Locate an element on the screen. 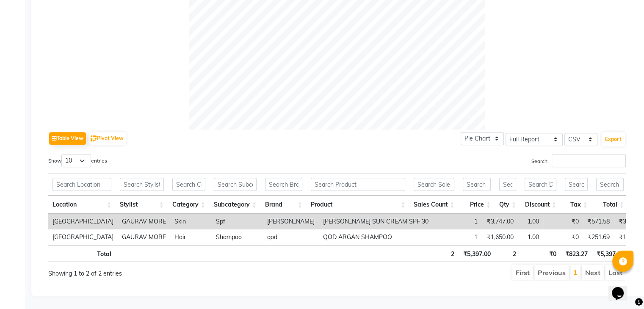 This screenshot has width=644, height=309. th: ₹823.27 is located at coordinates (576, 254).